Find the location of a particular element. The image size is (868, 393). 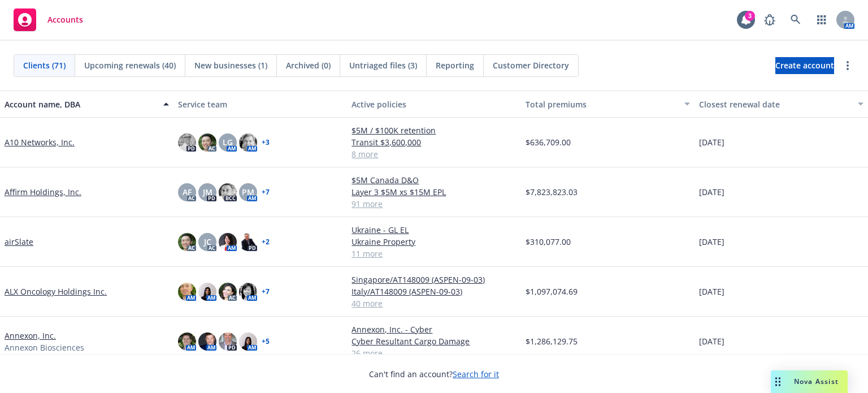

a: Transit $3,600,000 is located at coordinates (434, 142).